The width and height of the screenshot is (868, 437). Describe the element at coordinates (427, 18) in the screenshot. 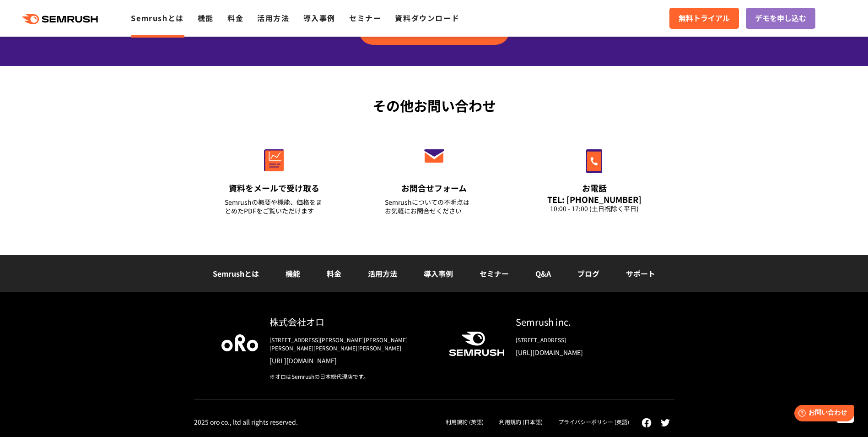

I see `a: 資料ダウンロード` at that location.